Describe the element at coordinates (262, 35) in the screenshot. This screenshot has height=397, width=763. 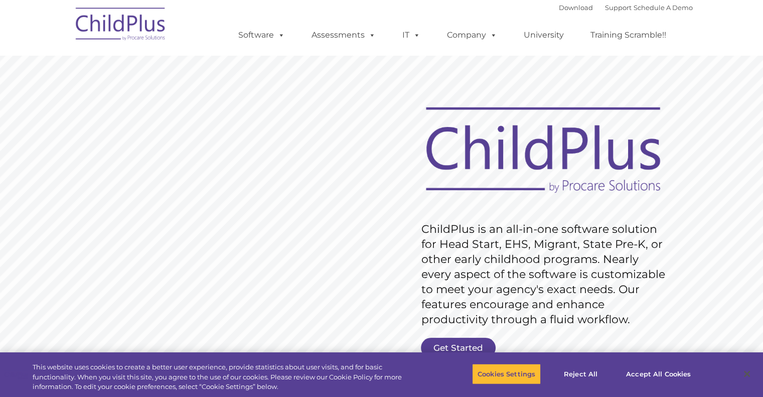
I see `a: Software` at that location.